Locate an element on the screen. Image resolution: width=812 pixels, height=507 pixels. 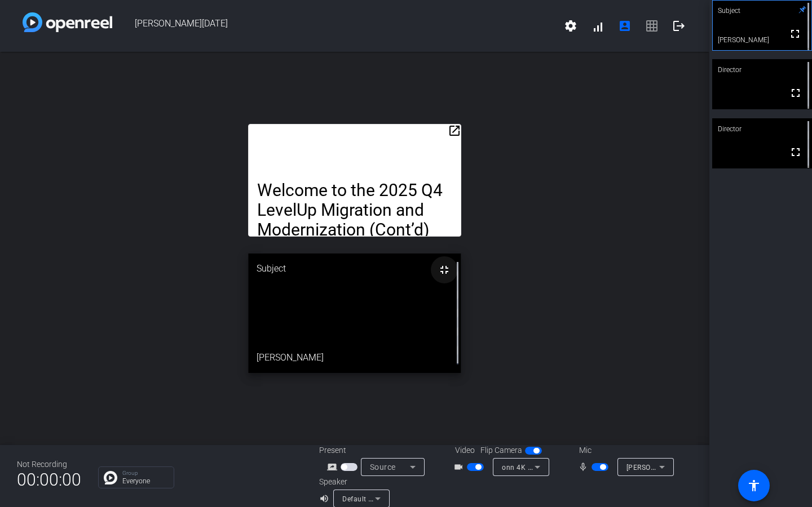
span: onn 4K Webcam (3938:1390) is located at coordinates (550, 467).